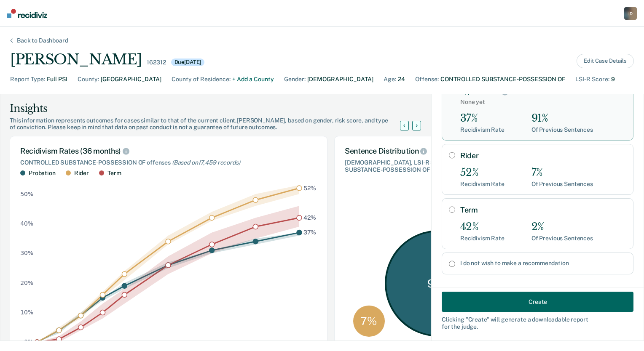 Image resolution: width=644 pixels, height=351 pixels. I want to click on text: 40%, so click(26, 223).